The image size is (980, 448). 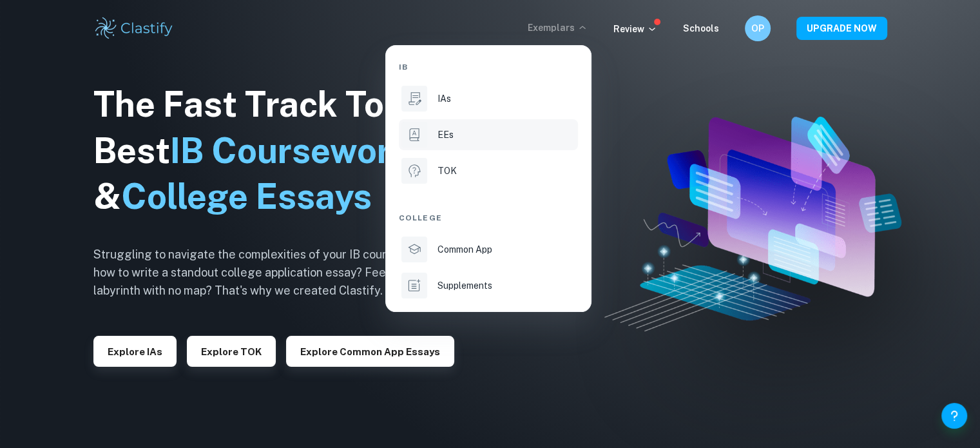 I want to click on p: EEs, so click(x=445, y=134).